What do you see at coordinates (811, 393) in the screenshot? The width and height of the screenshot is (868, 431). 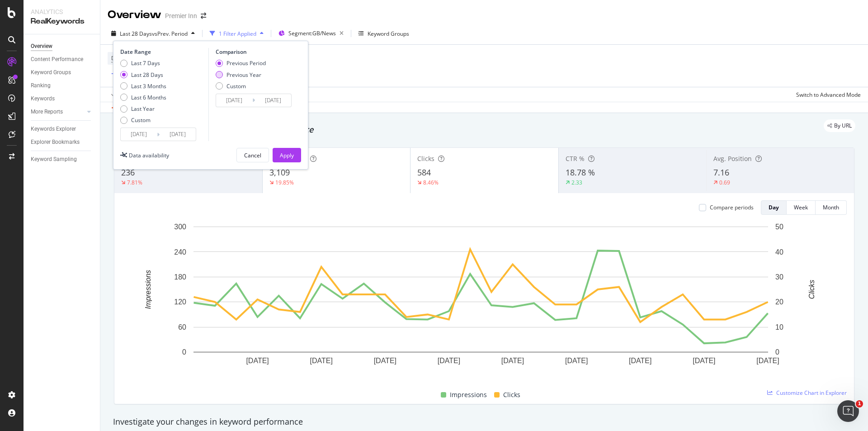 I see `span: Customize Chart in Explorer` at bounding box center [811, 393].